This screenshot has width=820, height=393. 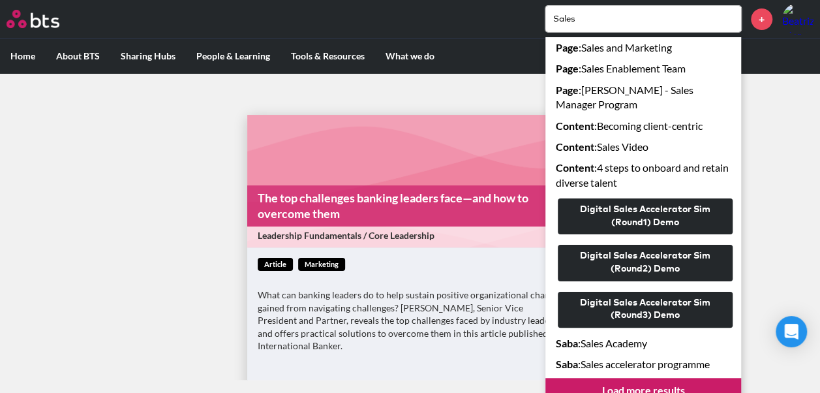 What do you see at coordinates (33, 19) in the screenshot?
I see `img: BTS Logo` at bounding box center [33, 19].